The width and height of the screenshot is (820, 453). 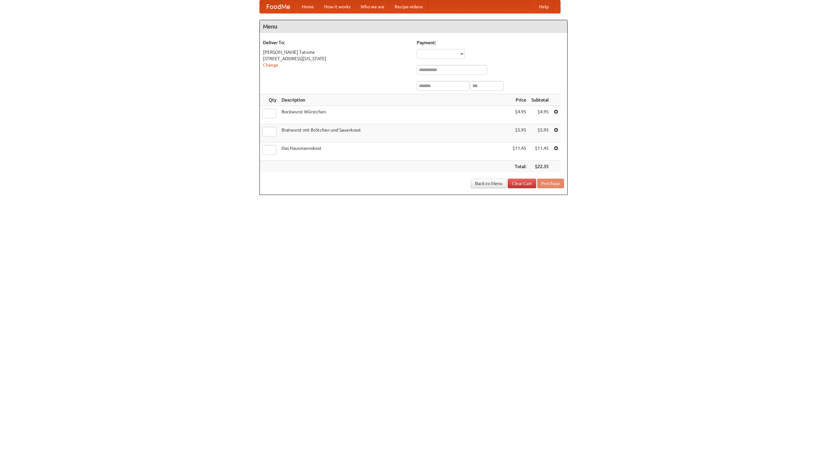 What do you see at coordinates (394, 115) in the screenshot?
I see `td: Bockwurst Würstchen` at bounding box center [394, 115].